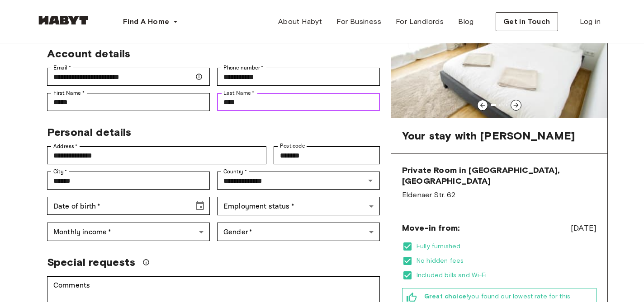 This screenshot has height=302, width=644. What do you see at coordinates (420, 22) in the screenshot?
I see `span: For Landlords` at bounding box center [420, 22].